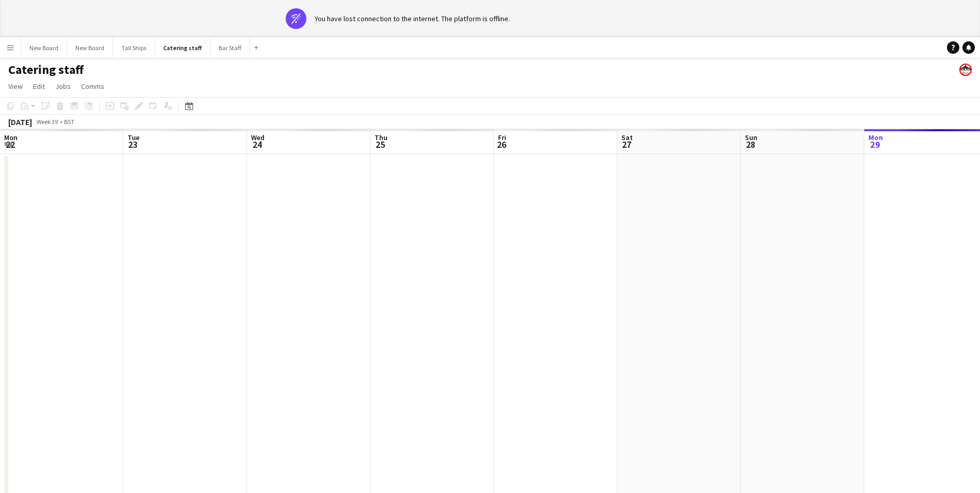  I want to click on span: Tue, so click(133, 138).